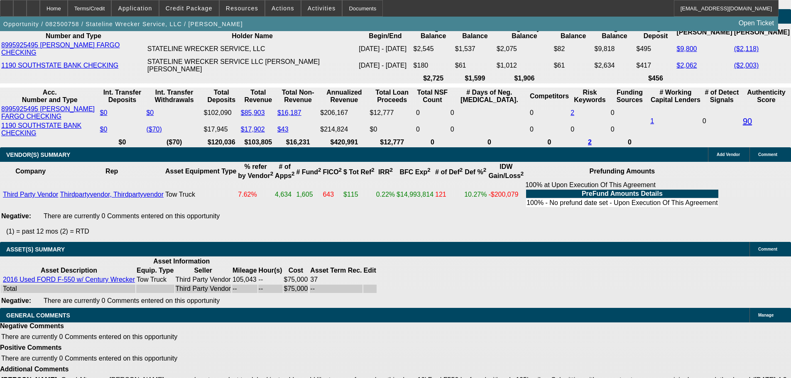  I want to click on b: % refer by Vendor, so click(255, 171).